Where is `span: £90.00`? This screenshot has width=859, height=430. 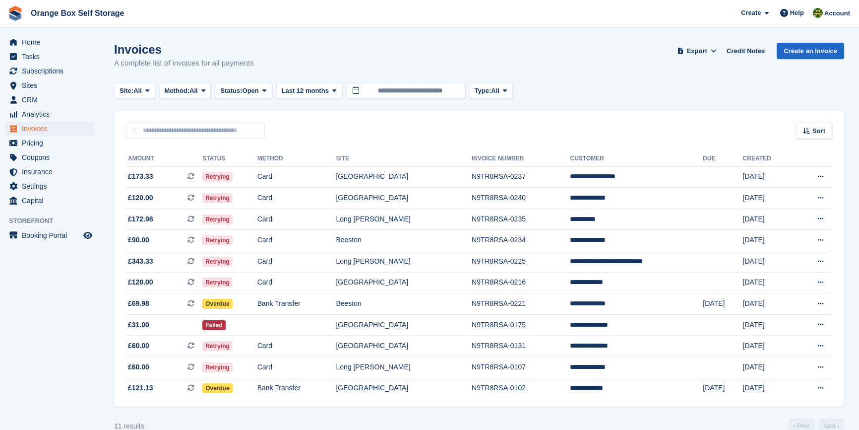
span: £90.00 is located at coordinates (138, 240).